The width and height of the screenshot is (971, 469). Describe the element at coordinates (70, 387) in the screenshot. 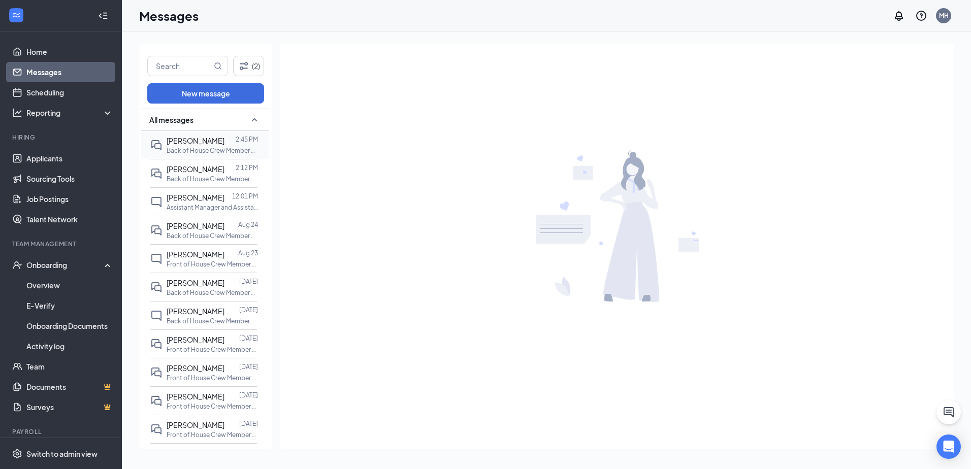

I see `a: DocumentsCrown` at that location.